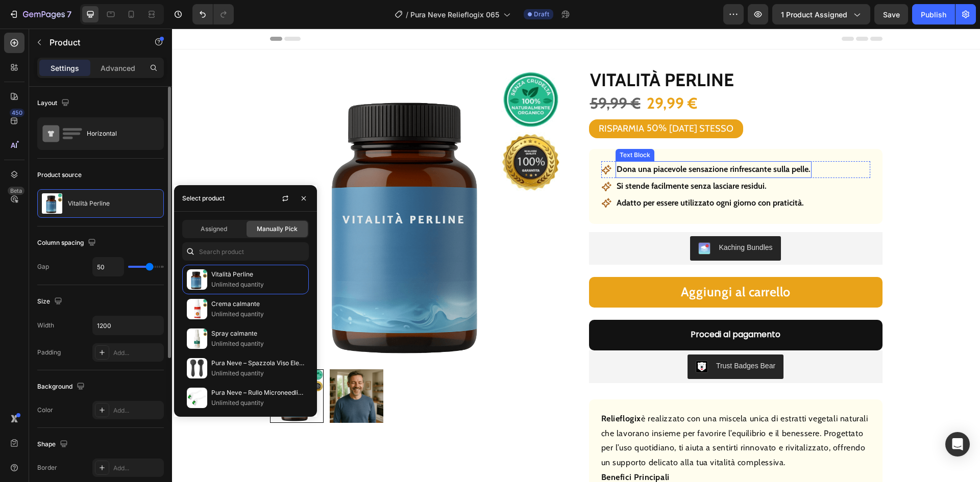 This screenshot has height=482, width=980. What do you see at coordinates (564, 263) in the screenshot?
I see `button: Aggiungi al carrello` at bounding box center [564, 263].